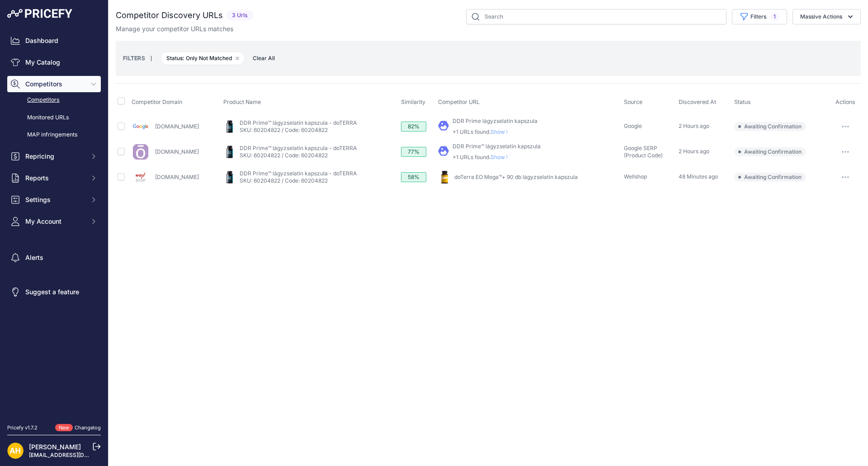 The height and width of the screenshot is (466, 868). I want to click on div: 77%, so click(414, 152).